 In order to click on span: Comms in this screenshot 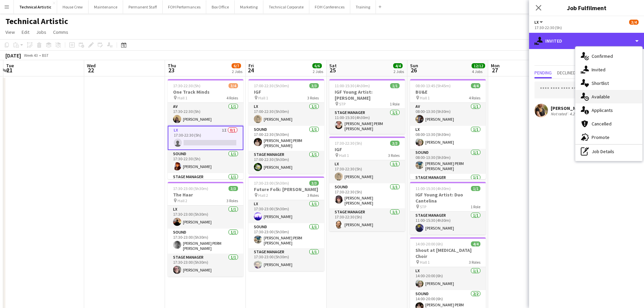, I will do `click(60, 32)`.